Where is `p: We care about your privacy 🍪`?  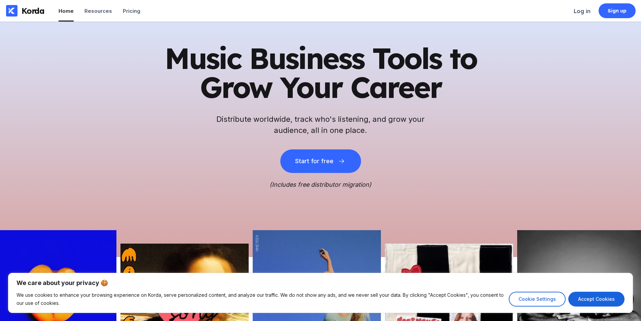
p: We care about your privacy 🍪 is located at coordinates (320, 283).